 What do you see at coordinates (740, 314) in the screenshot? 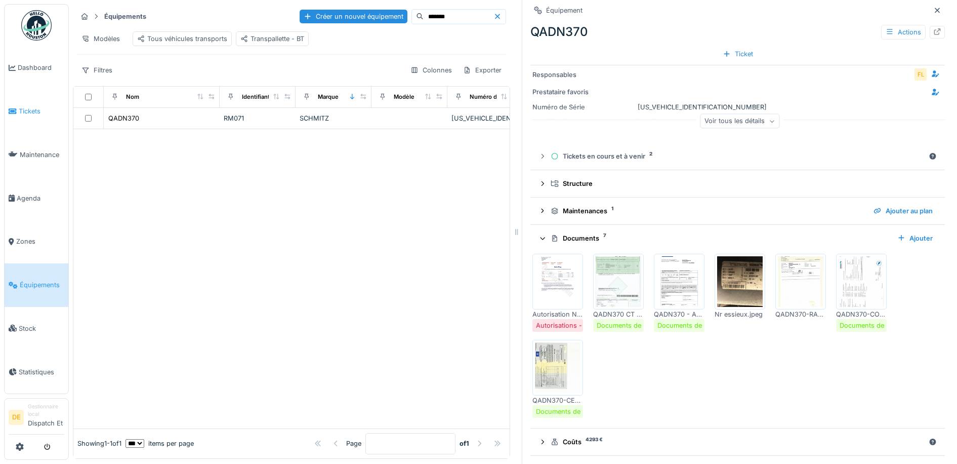
I see `div: Nr essieux.jpeg` at bounding box center [740, 314].